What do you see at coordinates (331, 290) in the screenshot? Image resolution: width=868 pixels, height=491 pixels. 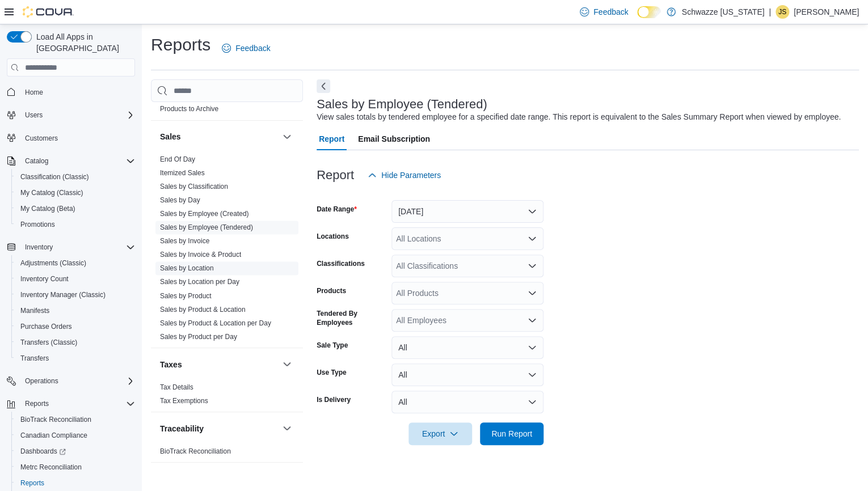 I see `label: Products` at bounding box center [331, 290].